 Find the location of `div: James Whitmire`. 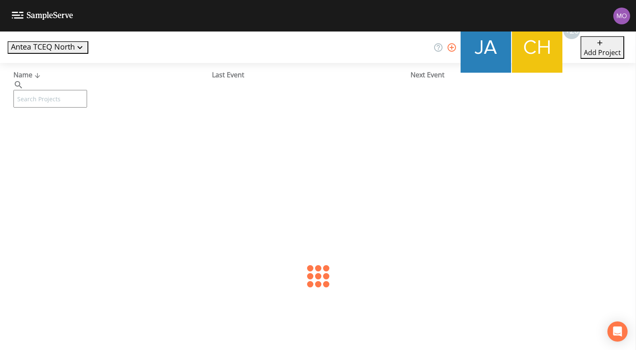

div: James Whitmire is located at coordinates (486, 48).